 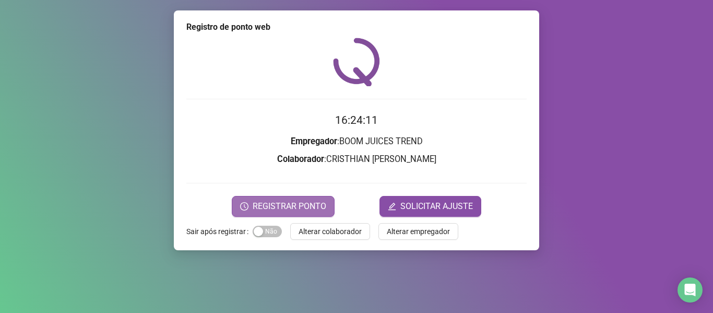 I want to click on span: Alterar colaborador, so click(x=330, y=231).